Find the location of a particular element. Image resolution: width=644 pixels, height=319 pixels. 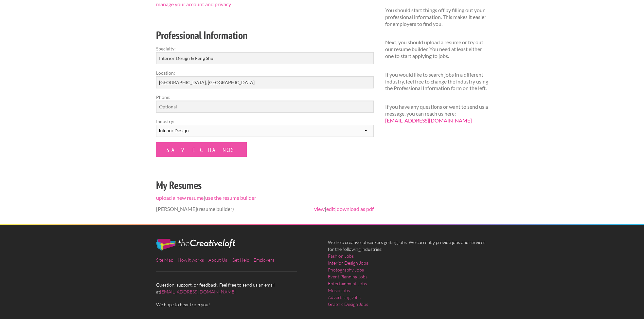

input: Optional is located at coordinates (265, 106).